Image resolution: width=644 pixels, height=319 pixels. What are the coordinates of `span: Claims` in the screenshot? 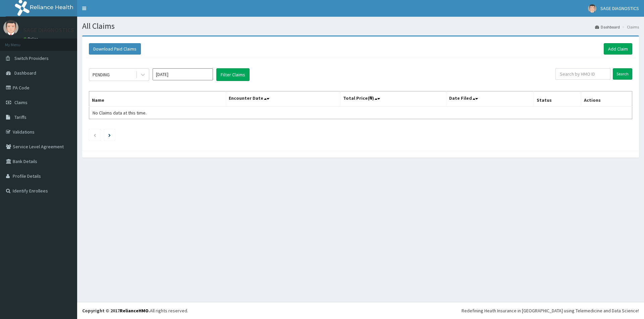 It's located at (21, 103).